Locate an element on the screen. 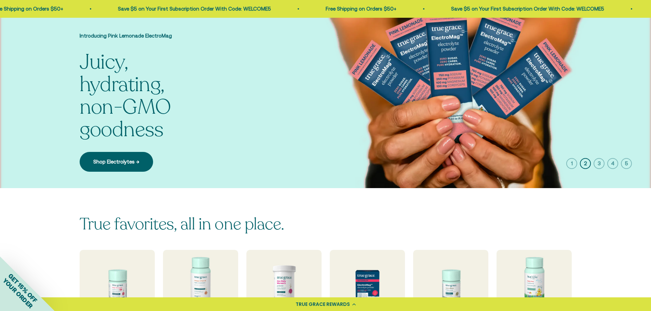  button: 1 is located at coordinates (571, 164).